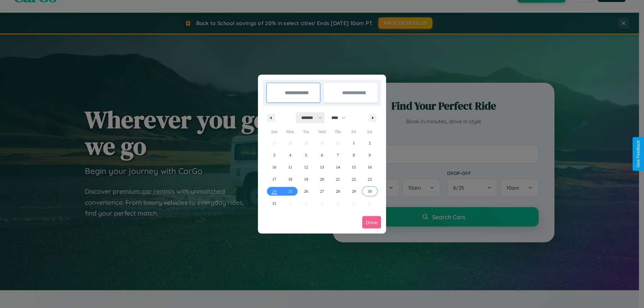 The image size is (644, 308). What do you see at coordinates (370, 191) in the screenshot?
I see `span: 30` at bounding box center [370, 191].